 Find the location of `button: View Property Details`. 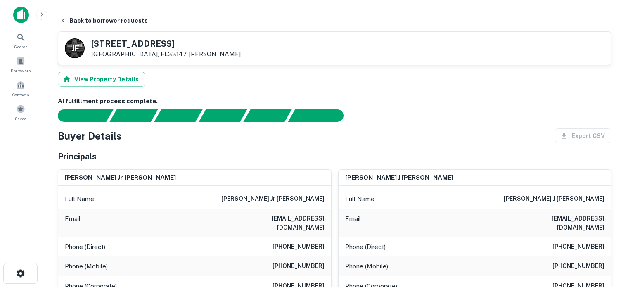

button: View Property Details is located at coordinates (102, 79).